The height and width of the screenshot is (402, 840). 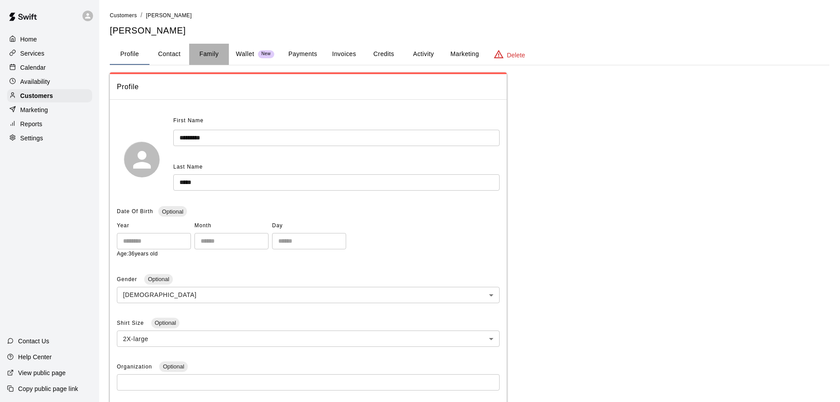 I want to click on p: Marketing, so click(x=34, y=110).